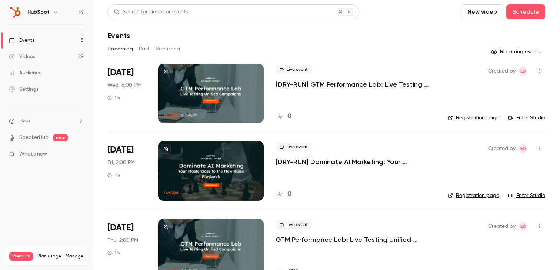  Describe the element at coordinates (355, 240) in the screenshot. I see `p: GTM Performance Lab: Live Testing Unified Campaigns` at that location.